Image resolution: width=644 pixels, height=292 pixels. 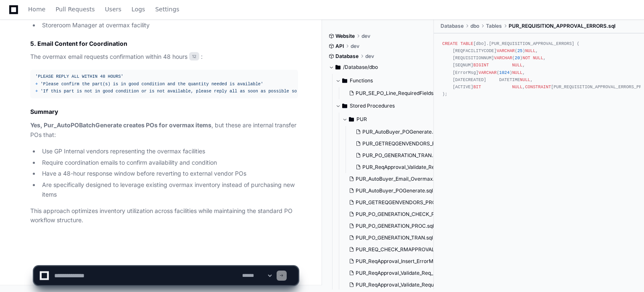 I want to click on span: PUR_REQ_CHECK_RMAPPROVALS.sql, so click(x=400, y=249).